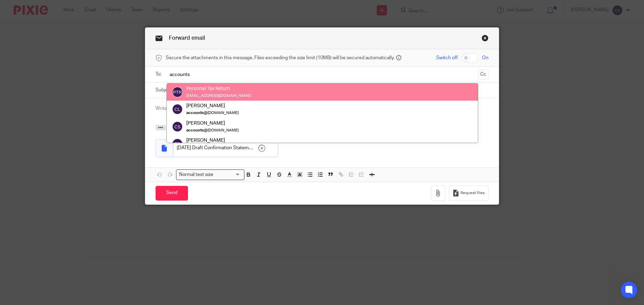  What do you see at coordinates (159, 74) in the screenshot?
I see `label: To:` at bounding box center [159, 74].